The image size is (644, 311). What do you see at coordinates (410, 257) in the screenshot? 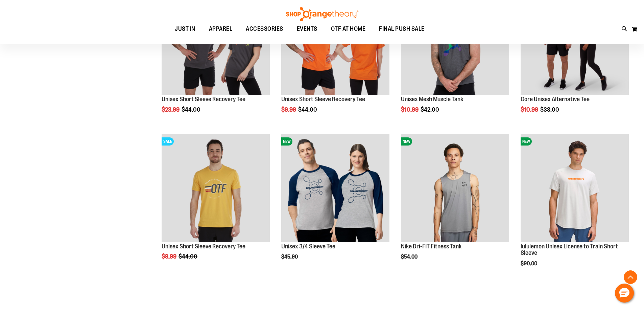
I see `span: $54.00` at bounding box center [410, 257].